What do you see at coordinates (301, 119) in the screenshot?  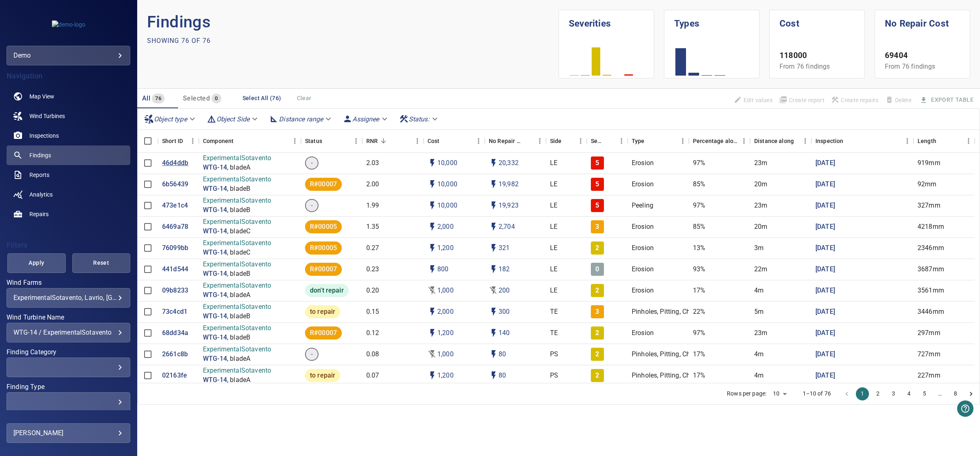 I see `div: Distance range` at bounding box center [301, 119].